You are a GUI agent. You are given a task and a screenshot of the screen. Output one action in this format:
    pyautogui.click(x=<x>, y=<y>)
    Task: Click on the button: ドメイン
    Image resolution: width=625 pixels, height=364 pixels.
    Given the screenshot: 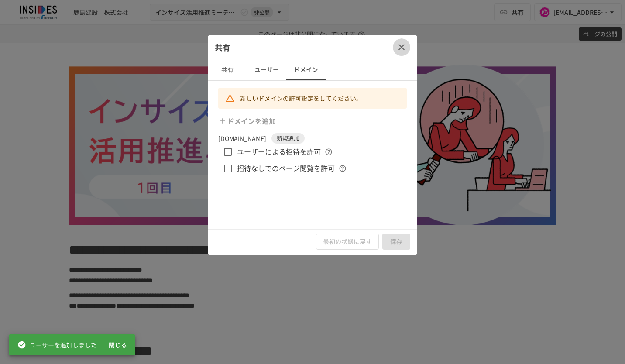 What is the action you would take?
    pyautogui.click(x=306, y=70)
    